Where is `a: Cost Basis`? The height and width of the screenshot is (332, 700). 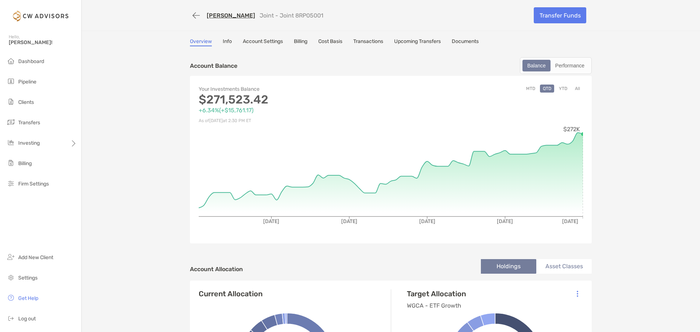
a: Cost Basis is located at coordinates (330, 42).